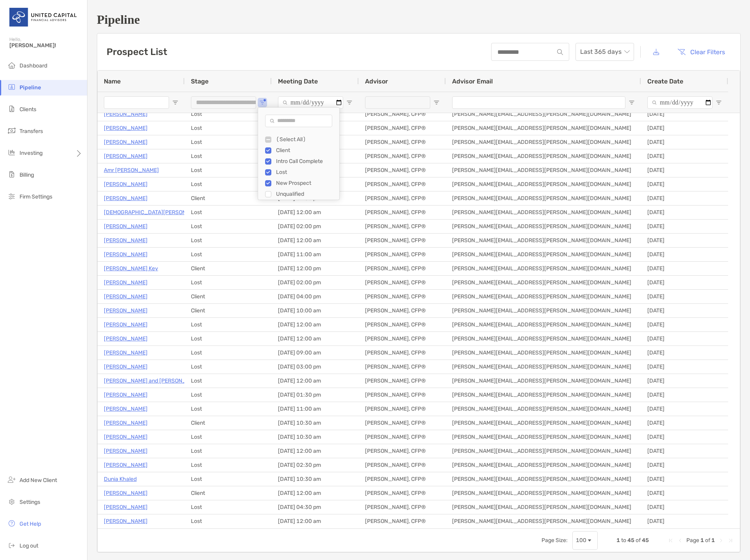  I want to click on span: Settings, so click(30, 502).